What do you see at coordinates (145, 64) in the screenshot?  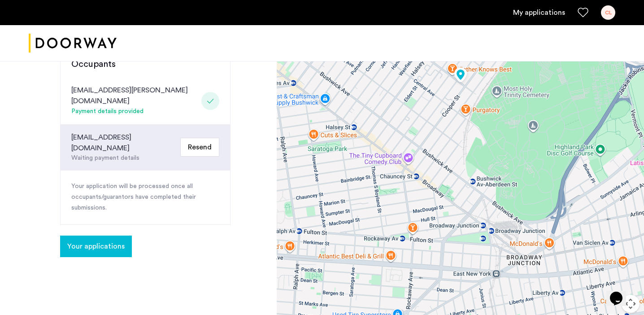 I see `h3: Occupants` at bounding box center [145, 64].